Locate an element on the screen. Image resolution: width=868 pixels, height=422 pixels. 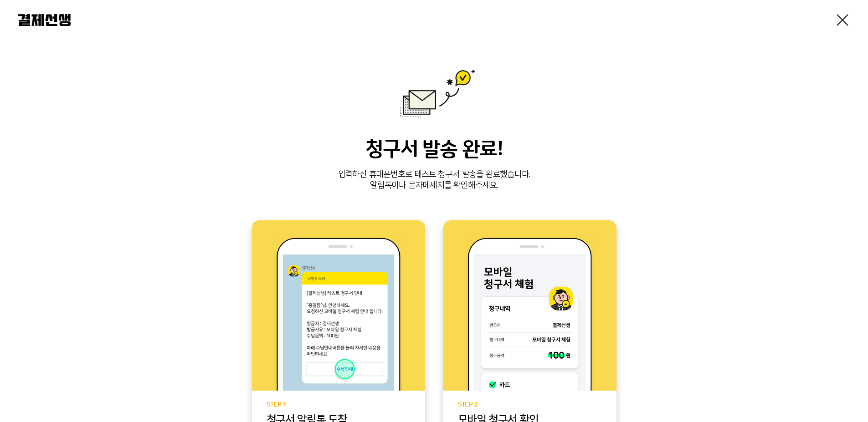
img: step1 이미지 is located at coordinates (338, 314).